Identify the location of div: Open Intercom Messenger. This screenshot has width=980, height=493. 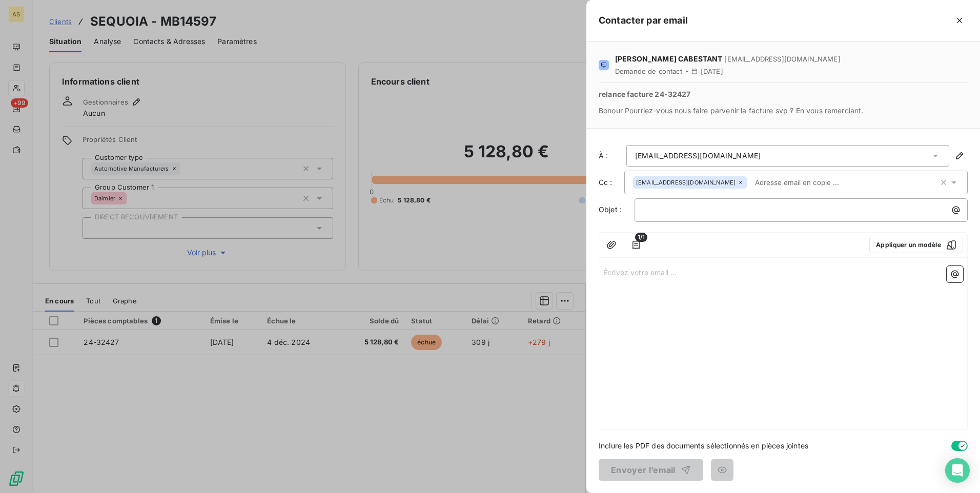
(958, 470).